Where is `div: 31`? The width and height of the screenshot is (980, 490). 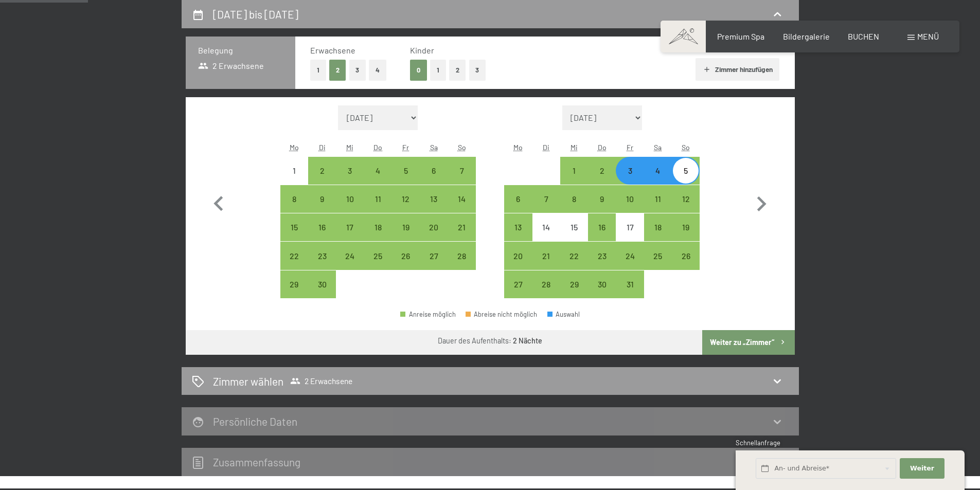 div: 31 is located at coordinates (630, 293).